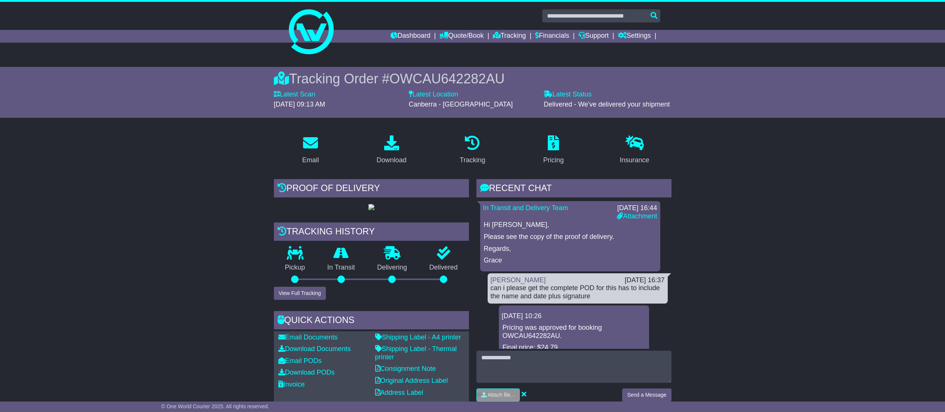 The image size is (945, 412). I want to click on p: Regards,, so click(570, 249).